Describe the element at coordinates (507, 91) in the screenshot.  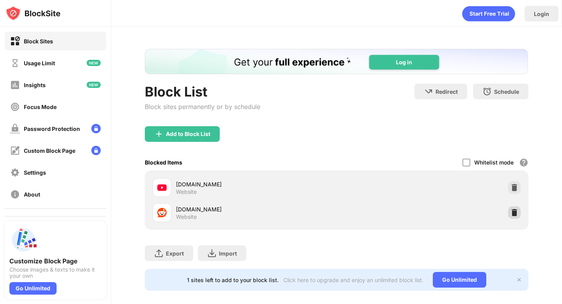
I see `div: Schedule` at that location.